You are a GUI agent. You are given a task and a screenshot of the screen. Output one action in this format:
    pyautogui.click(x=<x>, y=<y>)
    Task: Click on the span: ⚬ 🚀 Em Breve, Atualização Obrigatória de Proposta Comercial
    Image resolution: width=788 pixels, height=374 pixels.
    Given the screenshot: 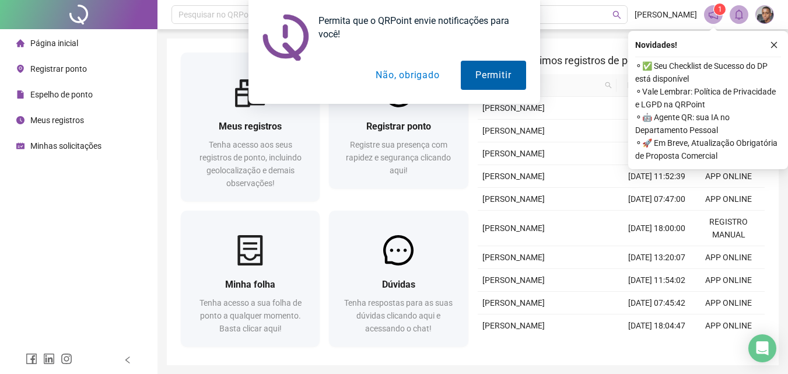 What is the action you would take?
    pyautogui.click(x=708, y=149)
    